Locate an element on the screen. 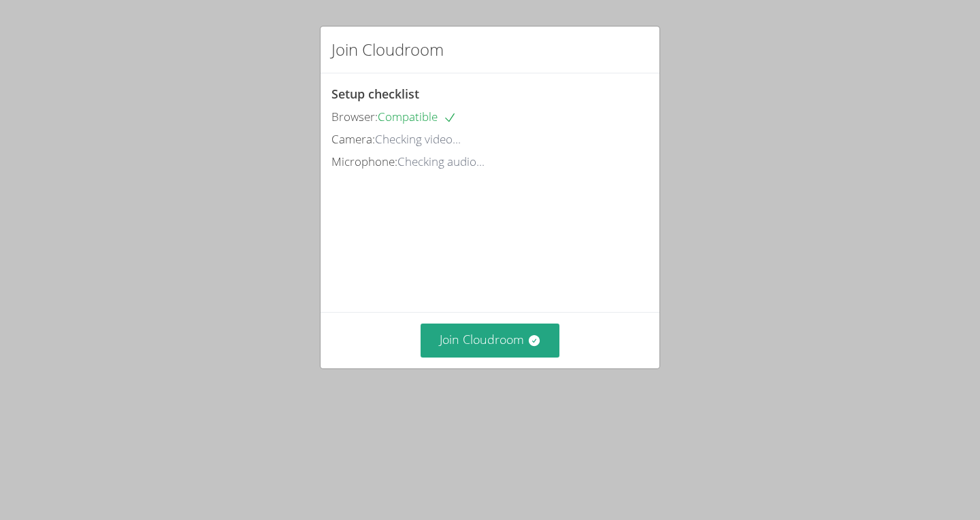  span: Setup checklist is located at coordinates (375, 94).